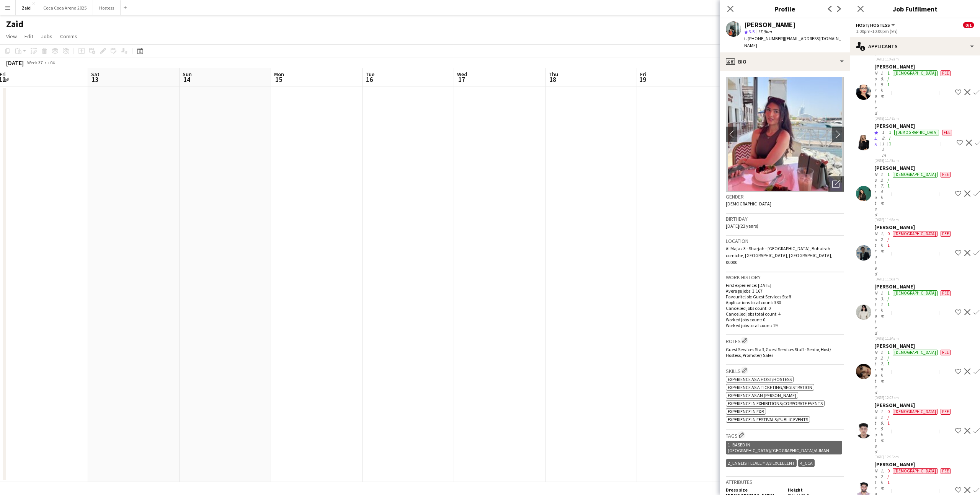 The width and height of the screenshot is (980, 495). I want to click on div: +04, so click(51, 62).